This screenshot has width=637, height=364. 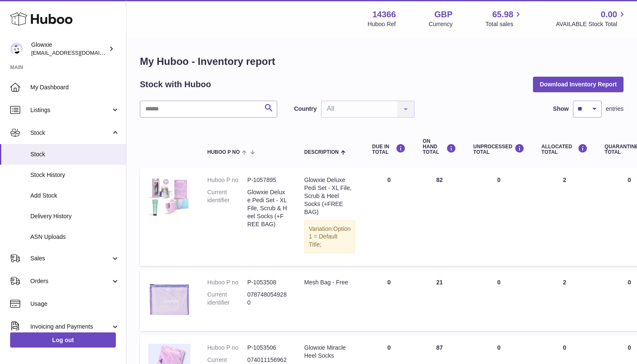 What do you see at coordinates (382, 24) in the screenshot?
I see `div: Huboo Ref` at bounding box center [382, 24].